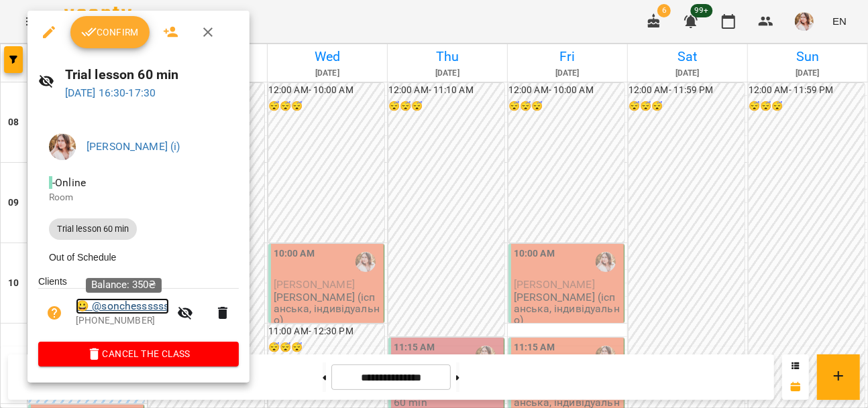 The image size is (868, 408). I want to click on button: Cancel the class, so click(138, 354).